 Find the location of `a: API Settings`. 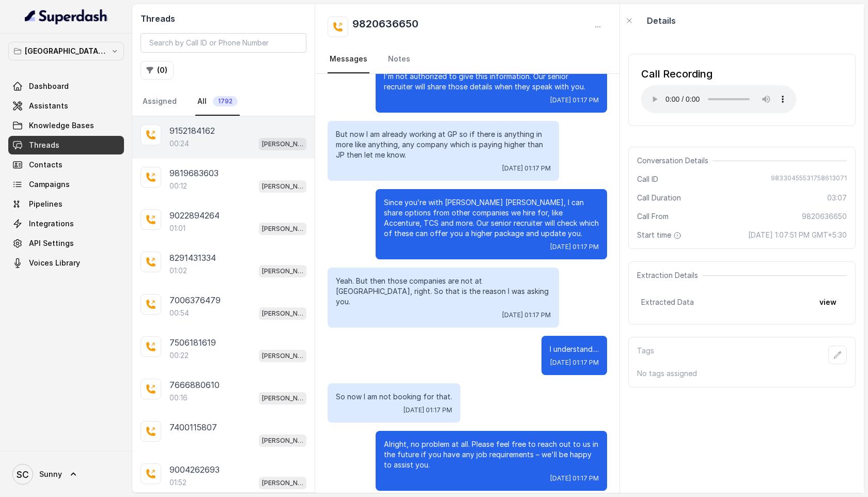

a: API Settings is located at coordinates (66, 243).